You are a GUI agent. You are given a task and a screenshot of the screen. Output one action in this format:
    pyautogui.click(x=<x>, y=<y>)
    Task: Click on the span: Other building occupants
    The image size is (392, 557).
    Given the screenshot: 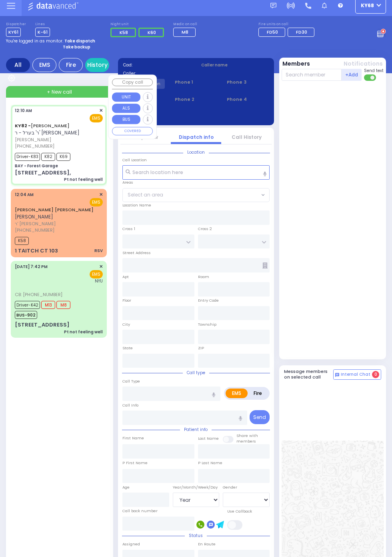 What is the action you would take?
    pyautogui.click(x=264, y=265)
    